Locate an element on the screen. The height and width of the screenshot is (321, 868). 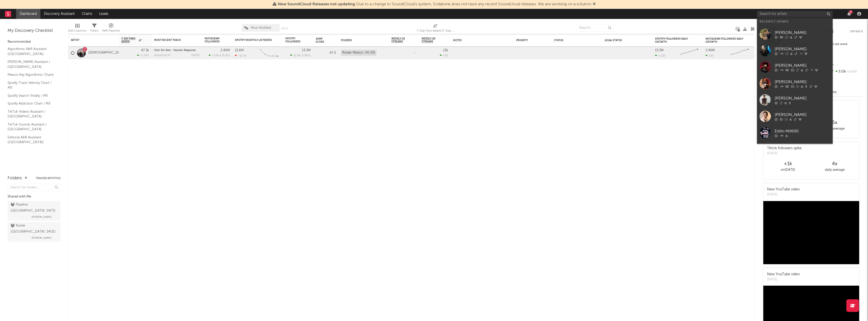
a: Estilo Mil600 is located at coordinates (795, 133).